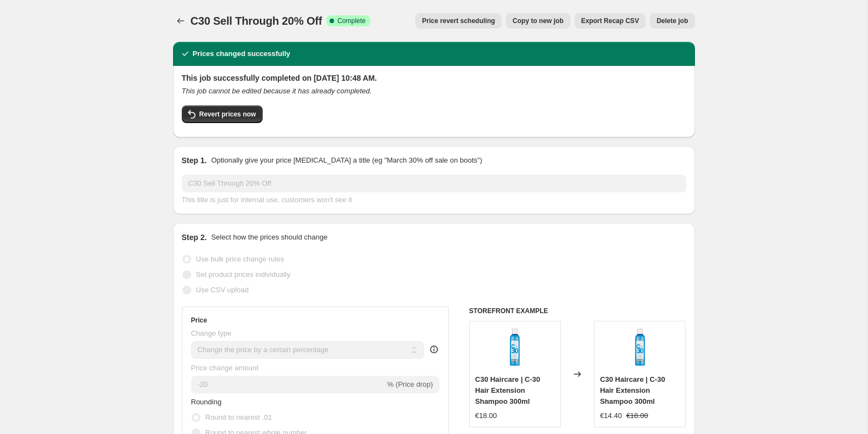 This screenshot has width=868, height=434. I want to click on span: This title is just for internal use, customers won't see it, so click(267, 199).